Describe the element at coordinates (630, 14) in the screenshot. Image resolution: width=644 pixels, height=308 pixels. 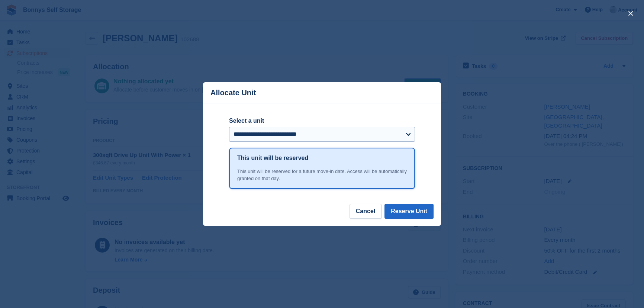
I see `button: close` at that location.